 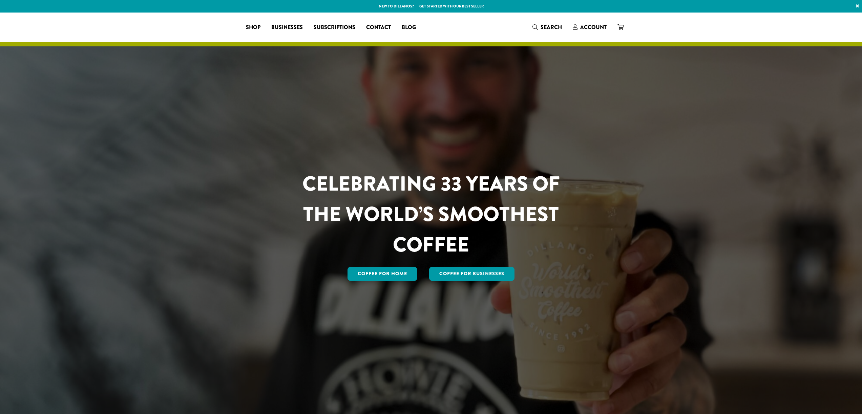 What do you see at coordinates (409, 27) in the screenshot?
I see `span: Blog` at bounding box center [409, 27].